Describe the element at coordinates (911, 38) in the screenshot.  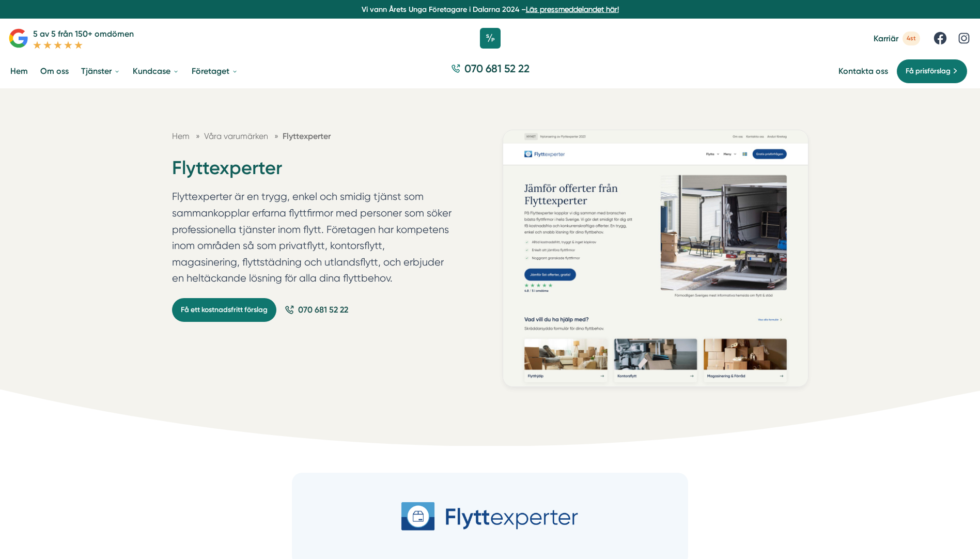
I see `span: 4st` at that location.